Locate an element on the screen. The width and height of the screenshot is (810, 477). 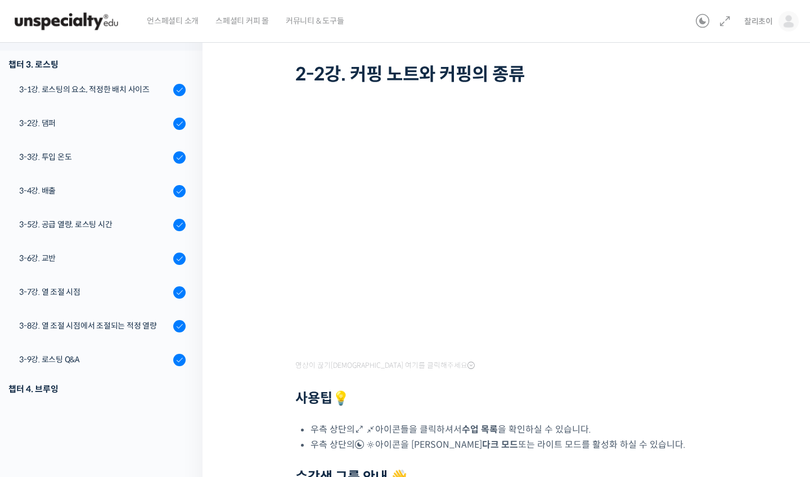
a: 설정 is located at coordinates (181, 371).